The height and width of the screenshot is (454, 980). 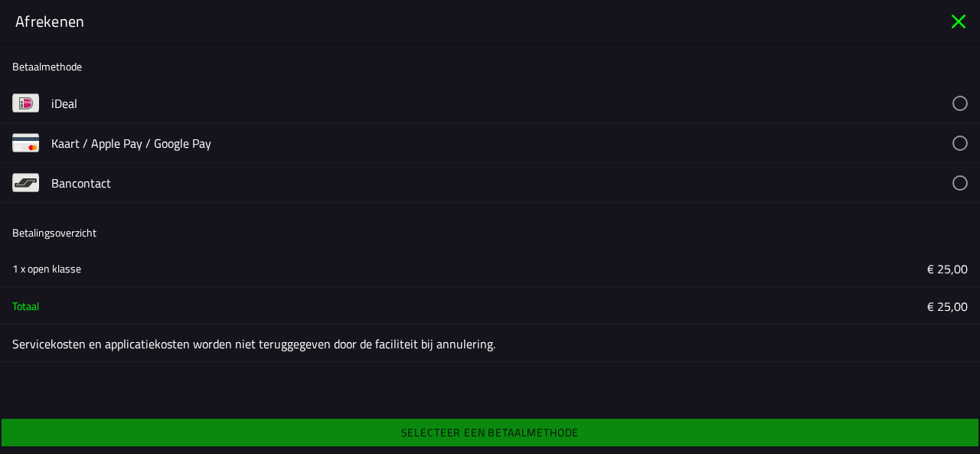 I want to click on font: Servicekosten en applicatiekosten worden niet teruggegeven door de faciliteit bij annulering., so click(x=253, y=344).